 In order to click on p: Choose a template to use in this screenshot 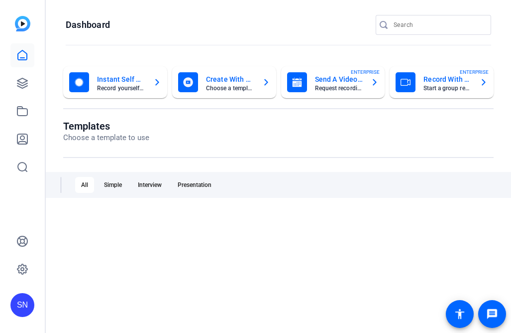, I will do `click(106, 137)`.